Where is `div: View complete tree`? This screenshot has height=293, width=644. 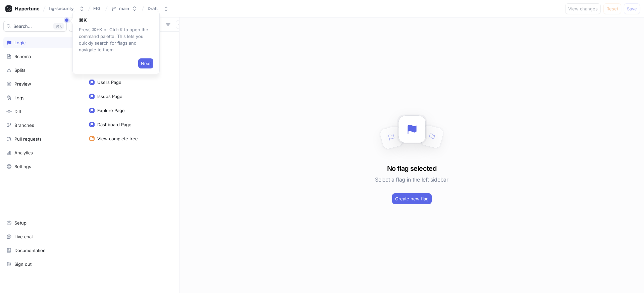 div: View complete tree is located at coordinates (117, 138).